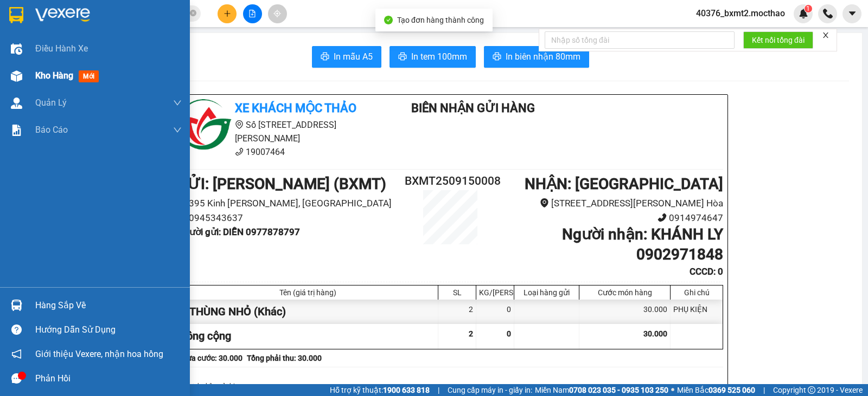 This screenshot has width=868, height=396. I want to click on span: Giới thiệu Vexere, nhận hoa hồng, so click(99, 354).